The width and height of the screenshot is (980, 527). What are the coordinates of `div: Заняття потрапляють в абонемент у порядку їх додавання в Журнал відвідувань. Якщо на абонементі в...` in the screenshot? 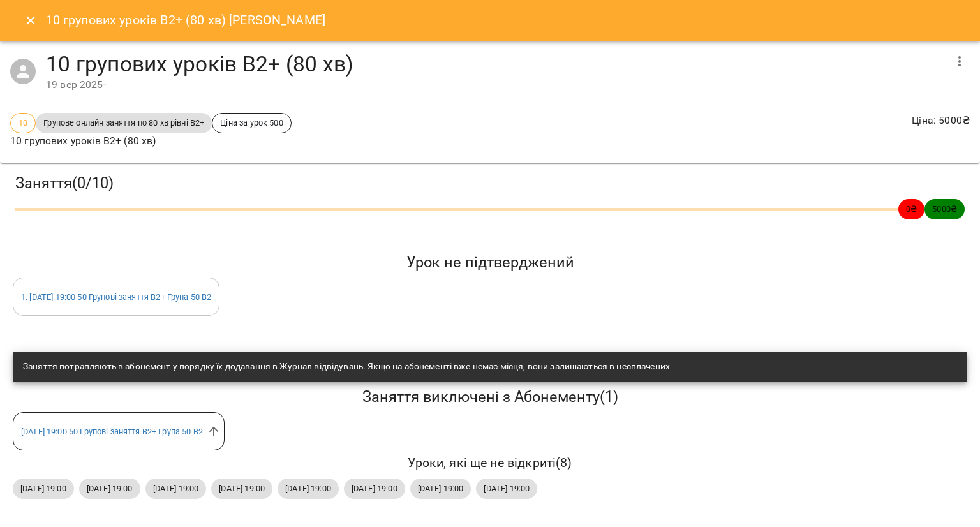 It's located at (346, 367).